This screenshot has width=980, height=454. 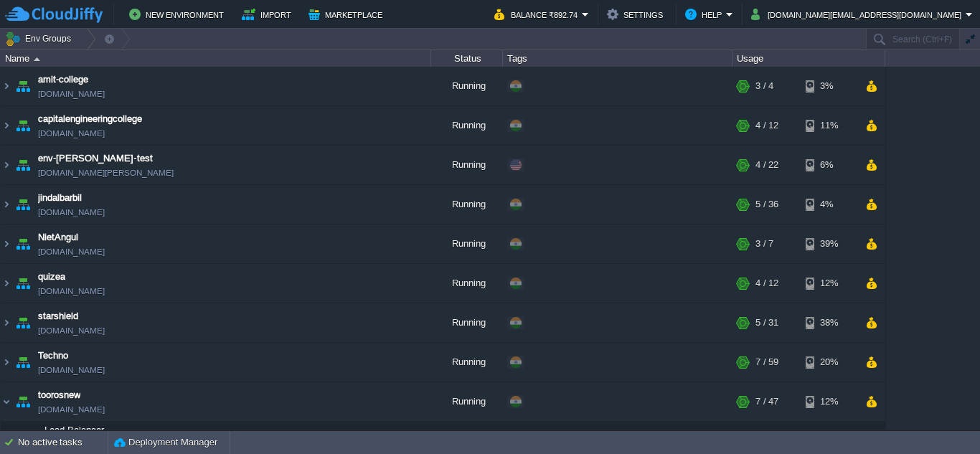 What do you see at coordinates (764, 437) in the screenshot?
I see `div: 1 / 4` at bounding box center [764, 437].